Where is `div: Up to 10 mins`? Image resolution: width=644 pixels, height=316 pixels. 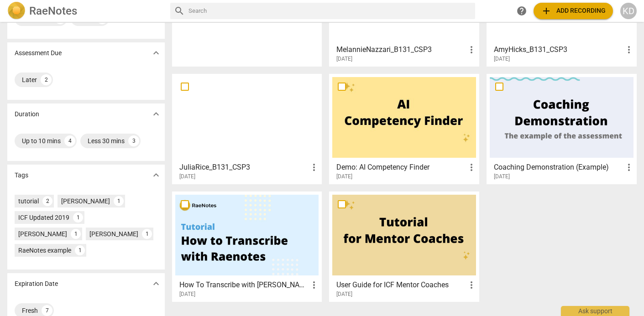
div: Up to 10 mins is located at coordinates (41, 141).